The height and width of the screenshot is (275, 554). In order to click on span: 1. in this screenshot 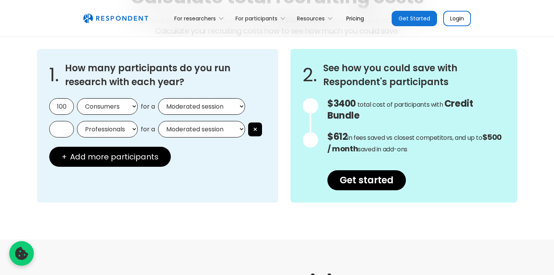, I will do `click(54, 75)`.